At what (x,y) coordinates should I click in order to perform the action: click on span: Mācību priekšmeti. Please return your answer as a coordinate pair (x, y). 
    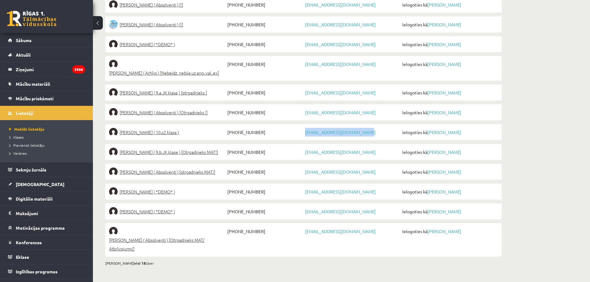
    Looking at the image, I should click on (35, 99).